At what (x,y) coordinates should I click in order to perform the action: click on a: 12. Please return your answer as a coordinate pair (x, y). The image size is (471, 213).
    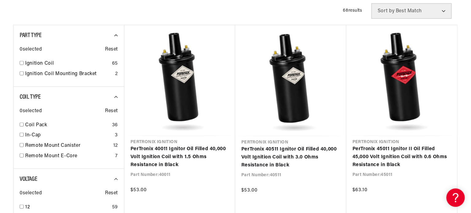
    Looking at the image, I should click on (67, 208).